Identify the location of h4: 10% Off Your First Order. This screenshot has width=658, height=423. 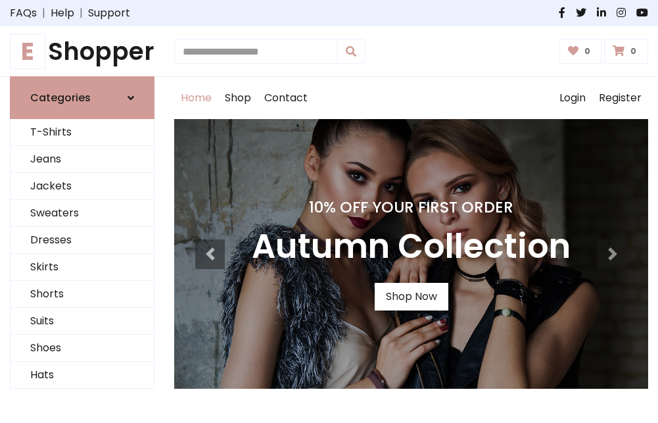
(411, 207).